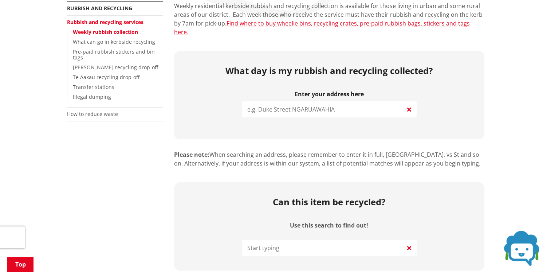  I want to click on label: Use this search to find out!, so click(329, 225).